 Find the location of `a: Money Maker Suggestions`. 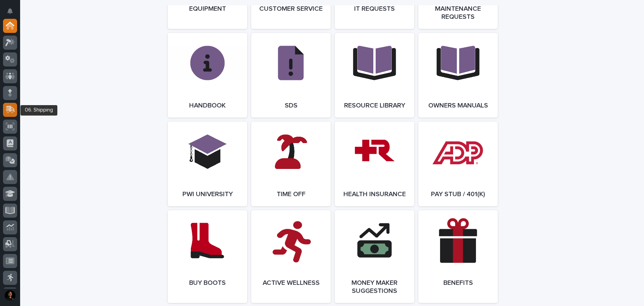

a: Money Maker Suggestions is located at coordinates (374, 257).